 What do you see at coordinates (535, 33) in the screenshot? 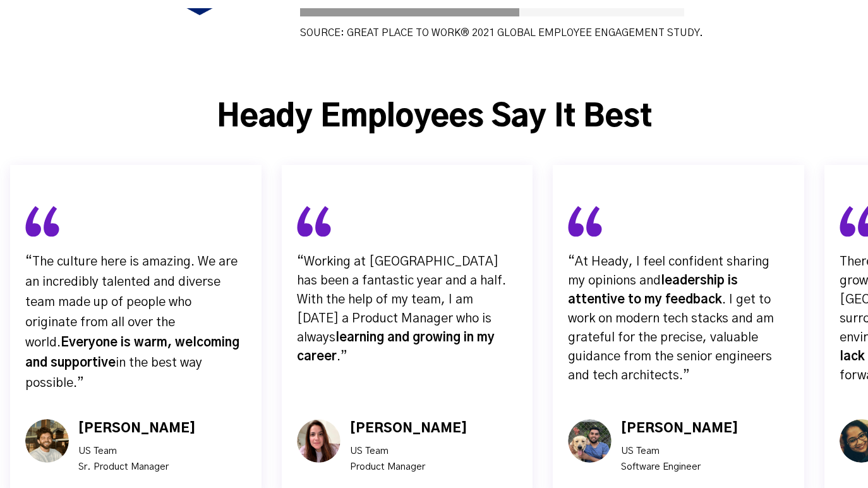
I see `div: Source: Great Place to Work® 2021 Global Employee Engagement Study.` at bounding box center [535, 33].